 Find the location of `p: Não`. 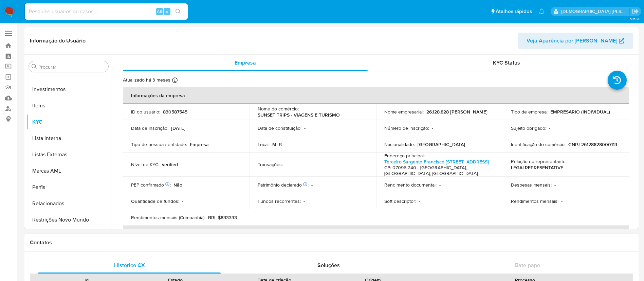

p: Não is located at coordinates (178, 185).